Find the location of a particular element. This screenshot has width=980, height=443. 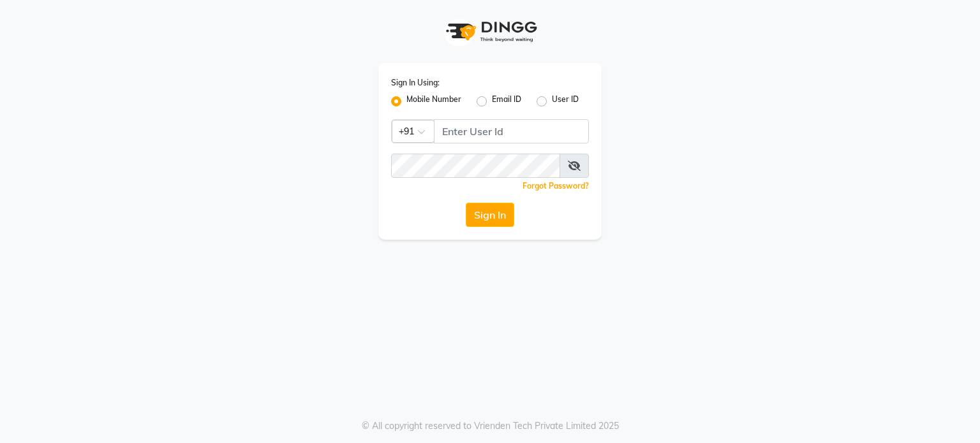

label: User ID is located at coordinates (565, 102).